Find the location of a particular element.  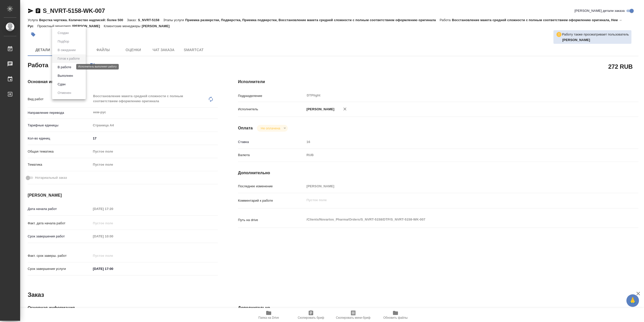

button: Готов к работе is located at coordinates (68, 59).